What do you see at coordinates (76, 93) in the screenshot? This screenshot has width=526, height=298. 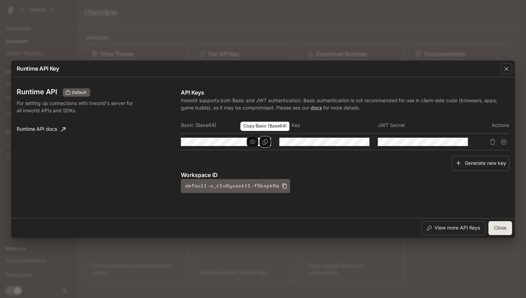 I see `div: These keys will apply to your current workspace only` at bounding box center [76, 93].